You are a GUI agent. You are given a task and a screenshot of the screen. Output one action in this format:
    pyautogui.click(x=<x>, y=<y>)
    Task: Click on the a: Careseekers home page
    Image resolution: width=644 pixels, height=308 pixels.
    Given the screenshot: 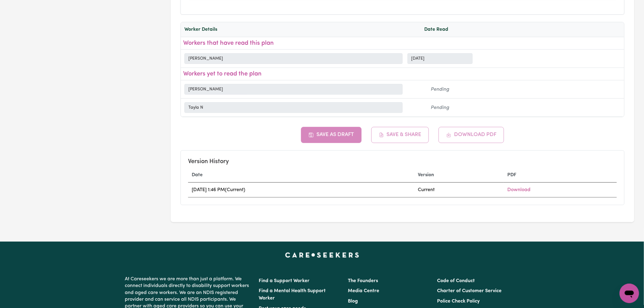 What is the action you would take?
    pyautogui.click(x=322, y=255)
    